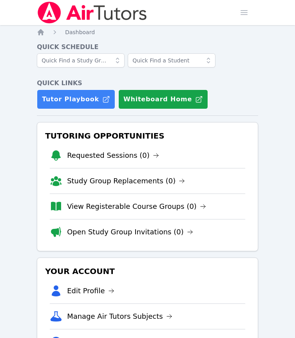 Image resolution: width=295 pixels, height=338 pixels. I want to click on a: Study Group Replacements (0), so click(126, 181).